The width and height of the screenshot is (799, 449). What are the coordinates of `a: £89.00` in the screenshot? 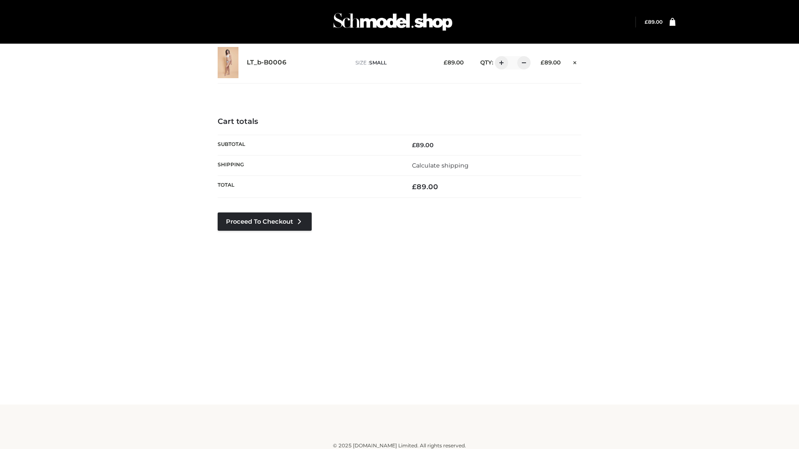 It's located at (653, 22).